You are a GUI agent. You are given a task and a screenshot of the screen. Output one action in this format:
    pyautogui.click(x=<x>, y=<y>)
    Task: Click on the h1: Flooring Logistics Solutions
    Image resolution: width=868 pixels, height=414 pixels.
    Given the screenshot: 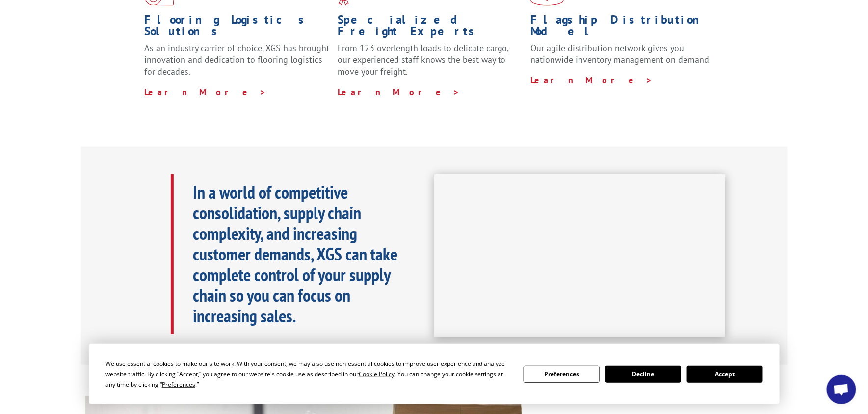 What is the action you would take?
    pyautogui.click(x=237, y=28)
    